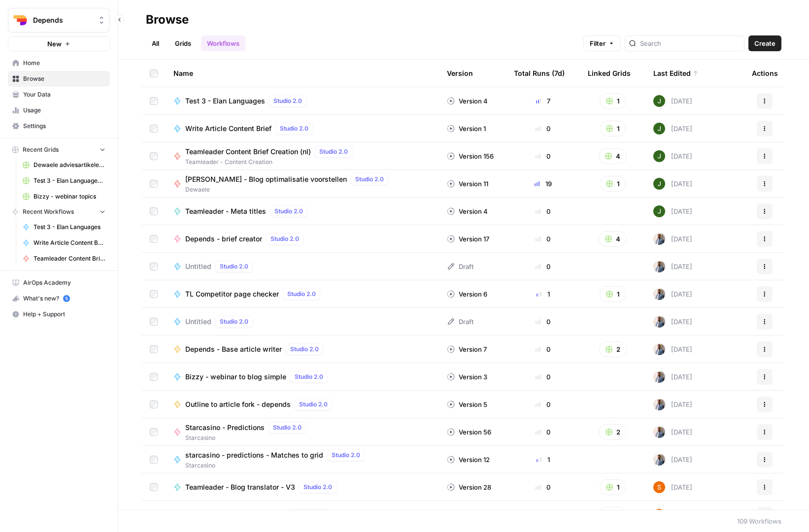 The height and width of the screenshot is (532, 809). Describe the element at coordinates (223, 43) in the screenshot. I see `a: Workflows` at that location.